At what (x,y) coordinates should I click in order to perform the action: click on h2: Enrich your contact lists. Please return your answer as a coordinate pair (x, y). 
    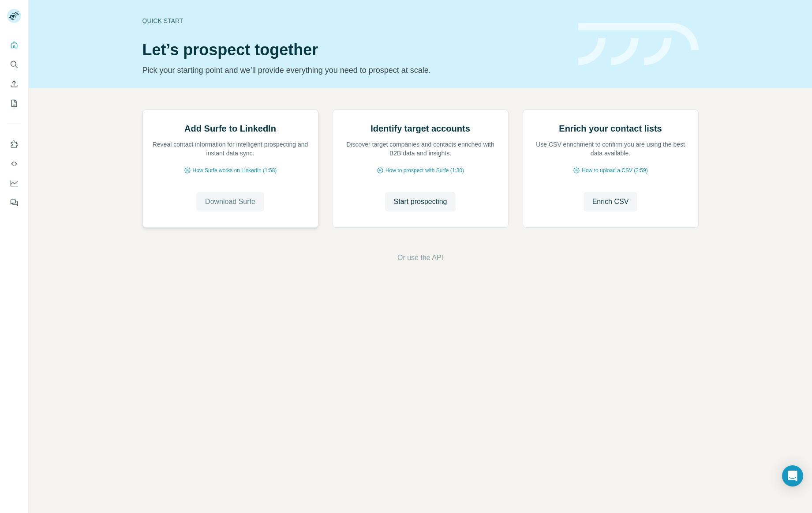
    Looking at the image, I should click on (610, 129).